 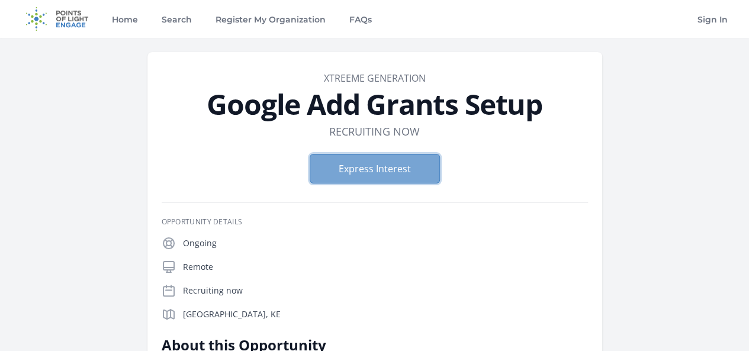 I want to click on a: Xtreeme Generation, so click(x=375, y=78).